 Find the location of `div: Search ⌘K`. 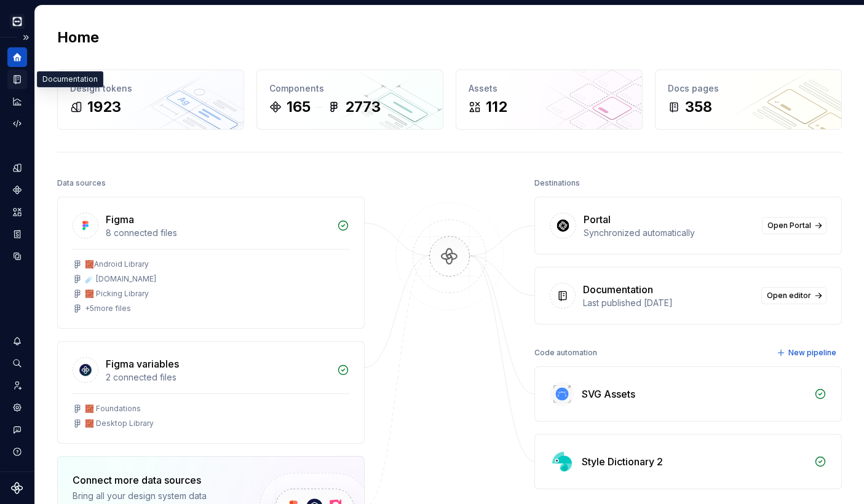

div: Search ⌘K is located at coordinates (17, 363).